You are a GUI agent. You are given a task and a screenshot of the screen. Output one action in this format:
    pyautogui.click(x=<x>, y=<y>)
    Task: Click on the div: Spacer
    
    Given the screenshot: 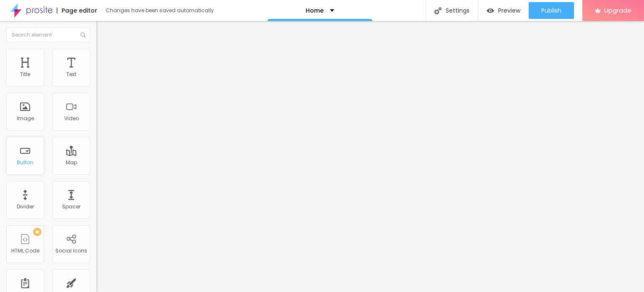 What is the action you would take?
    pyautogui.click(x=71, y=207)
    